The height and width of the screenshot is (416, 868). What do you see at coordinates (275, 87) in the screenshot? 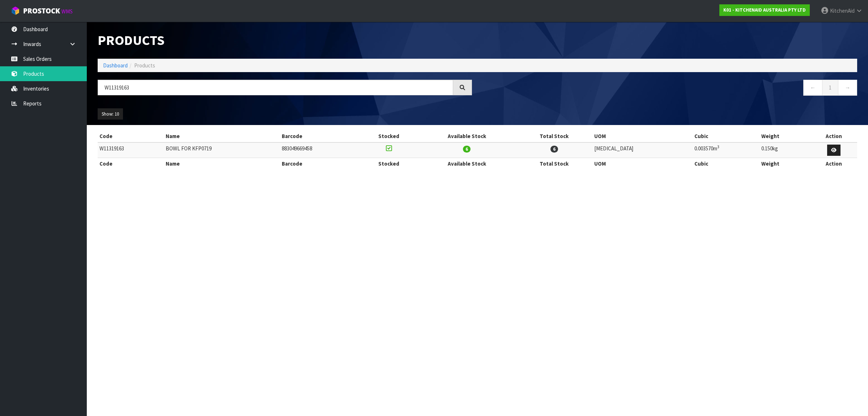
I see `input: Search products` at bounding box center [275, 87].